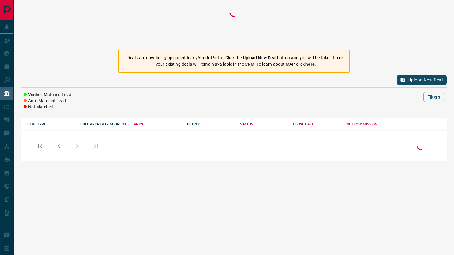 This screenshot has height=255, width=454. What do you see at coordinates (421, 80) in the screenshot?
I see `a: Upload New Deal` at bounding box center [421, 80].